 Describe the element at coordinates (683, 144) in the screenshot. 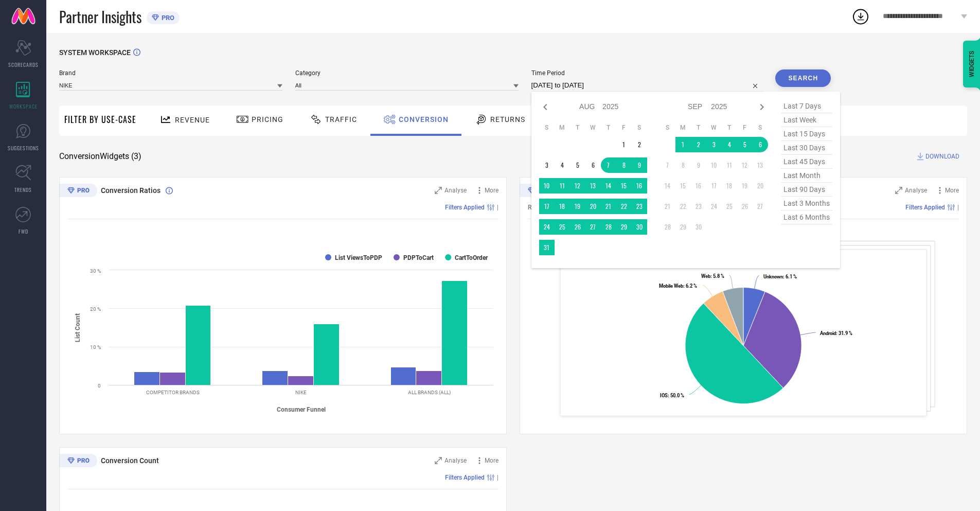

I see `td: Mon Sep 01 2025` at that location.